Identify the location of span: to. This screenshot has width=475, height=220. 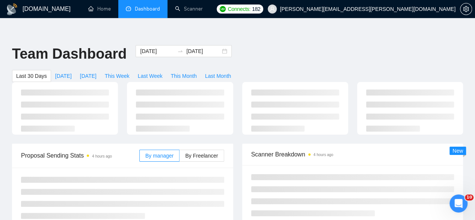
(180, 51).